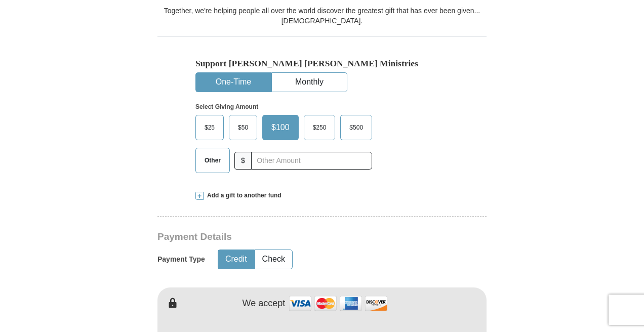 The height and width of the screenshot is (332, 644). I want to click on span: $100, so click(281, 127).